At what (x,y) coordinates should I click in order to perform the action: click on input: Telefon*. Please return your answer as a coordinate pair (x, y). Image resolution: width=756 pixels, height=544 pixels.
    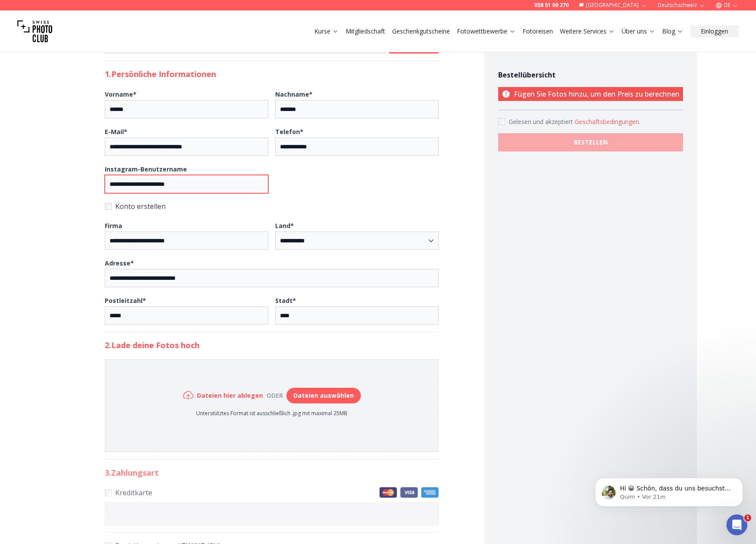
    Looking at the image, I should click on (357, 147).